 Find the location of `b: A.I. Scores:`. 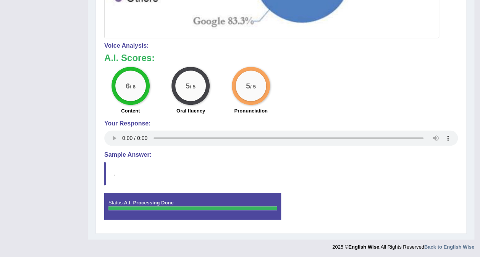

b: A.I. Scores: is located at coordinates (129, 58).